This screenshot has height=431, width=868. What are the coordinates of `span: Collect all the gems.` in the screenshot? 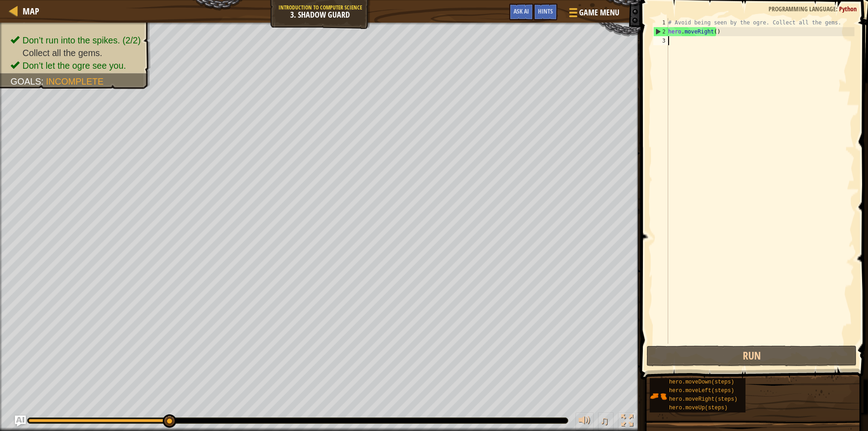 It's located at (62, 53).